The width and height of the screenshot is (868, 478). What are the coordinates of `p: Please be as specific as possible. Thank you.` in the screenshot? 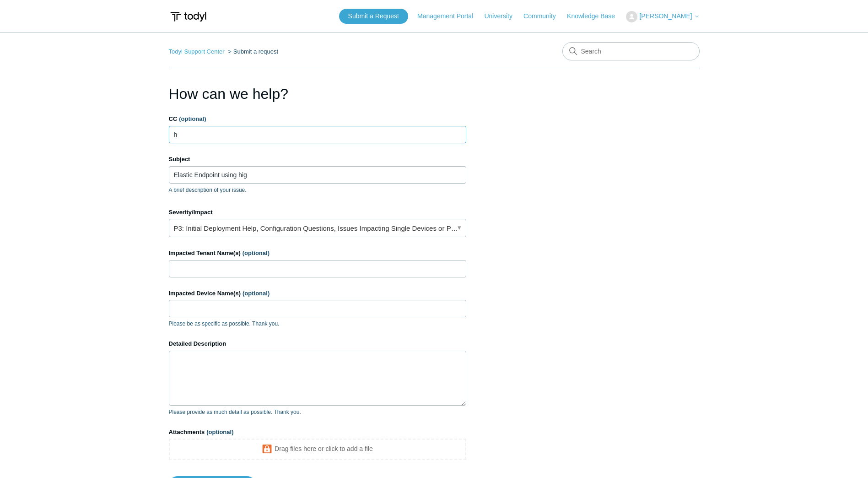 It's located at (317, 324).